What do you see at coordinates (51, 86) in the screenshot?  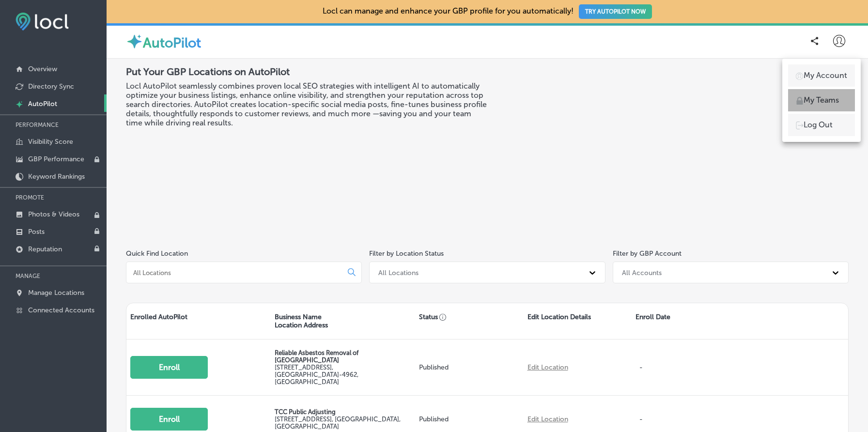 I see `p: Directory Sync` at bounding box center [51, 86].